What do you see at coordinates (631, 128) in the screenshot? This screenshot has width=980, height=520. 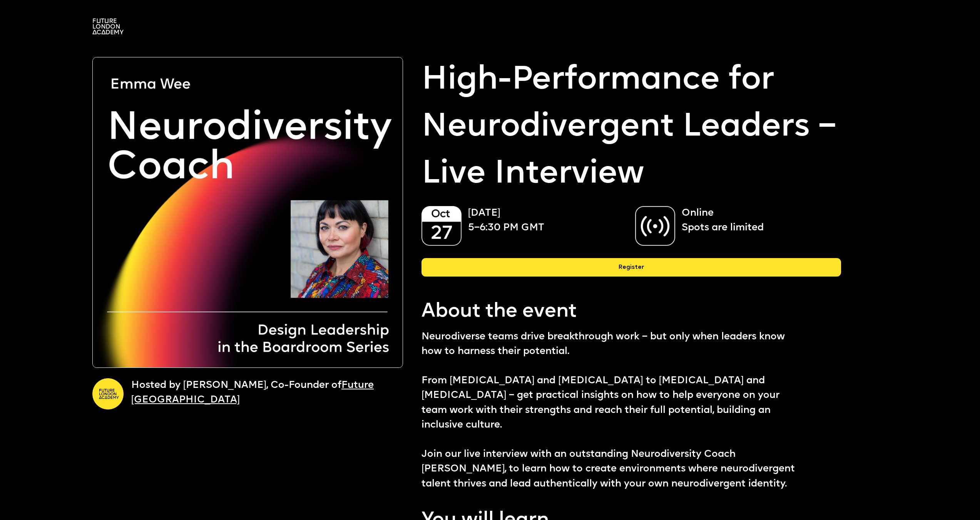 I see `strong: High-Performance for Neurodivergent Leaders – Live Interview` at bounding box center [631, 128].